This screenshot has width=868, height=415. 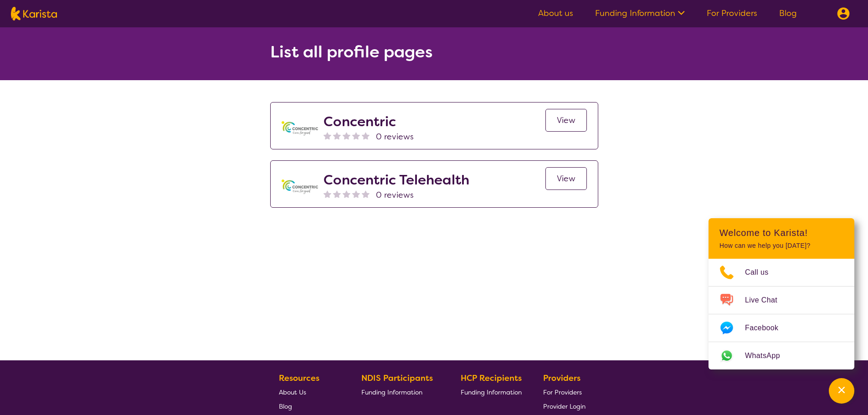 I want to click on button: Channel Menu, so click(x=841, y=391).